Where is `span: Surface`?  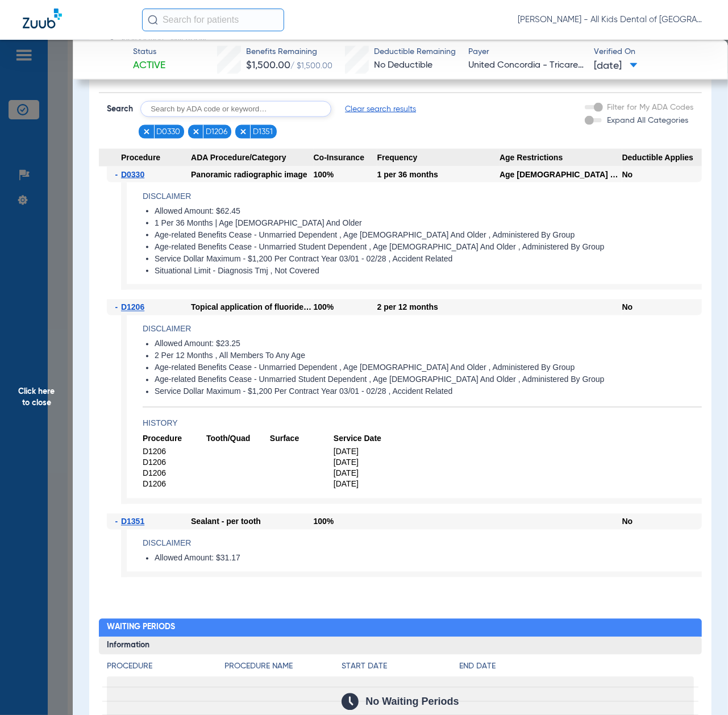 span: Surface is located at coordinates (302, 439).